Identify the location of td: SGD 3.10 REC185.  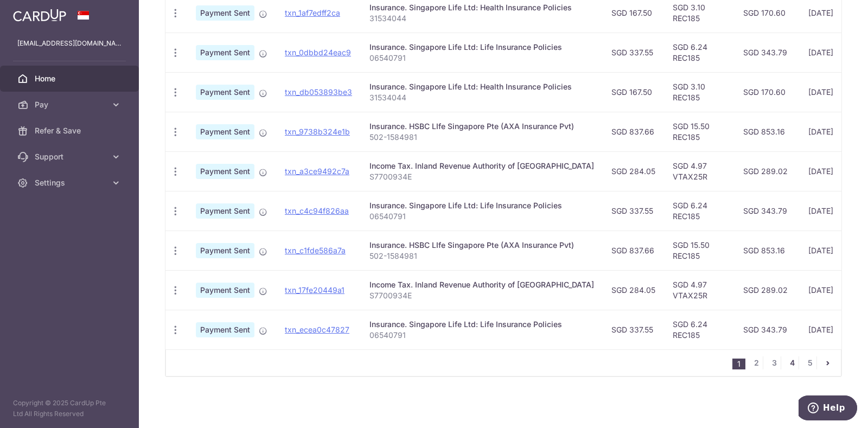
(699, 92).